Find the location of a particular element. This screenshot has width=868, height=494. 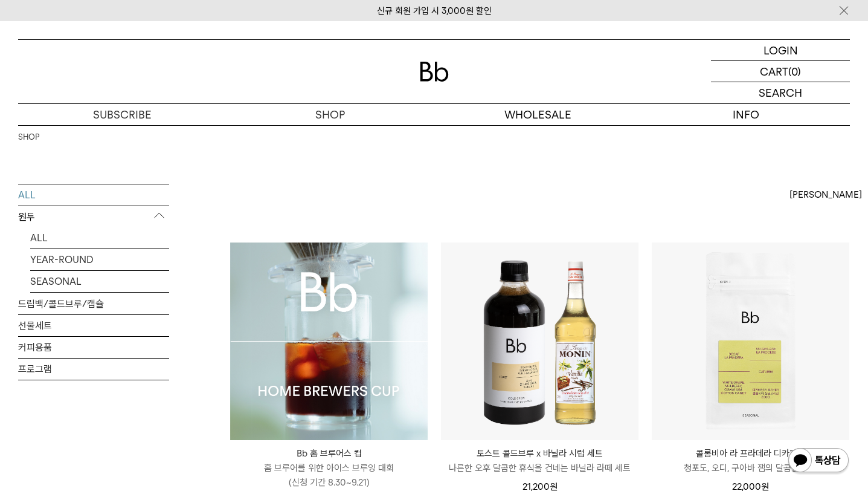

a: YEAR-ROUND is located at coordinates (100, 260).